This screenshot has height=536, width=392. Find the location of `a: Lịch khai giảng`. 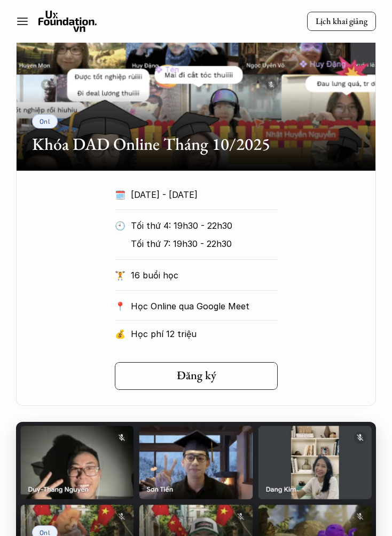

a: Lịch khai giảng is located at coordinates (341, 21).